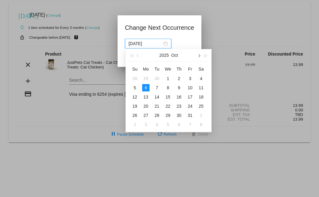 This screenshot has width=319, height=197. Describe the element at coordinates (157, 106) in the screenshot. I see `td: 10/21/2025` at that location.